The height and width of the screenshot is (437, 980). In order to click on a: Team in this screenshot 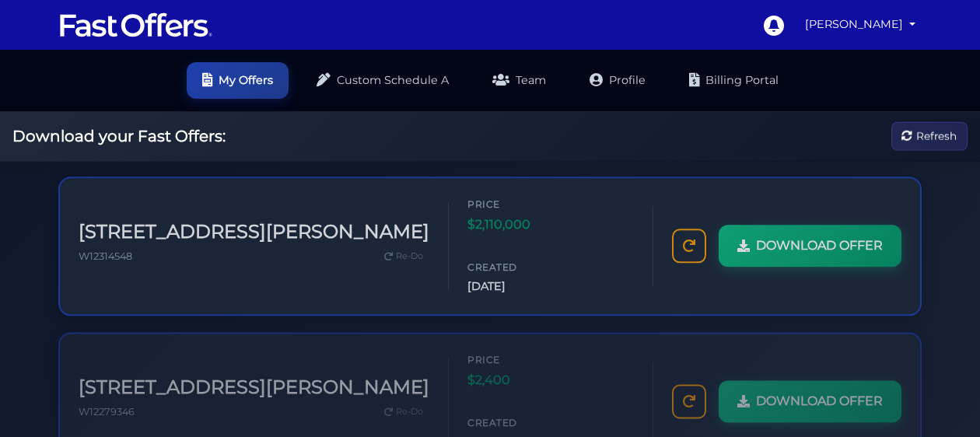, I will do `click(519, 80)`.